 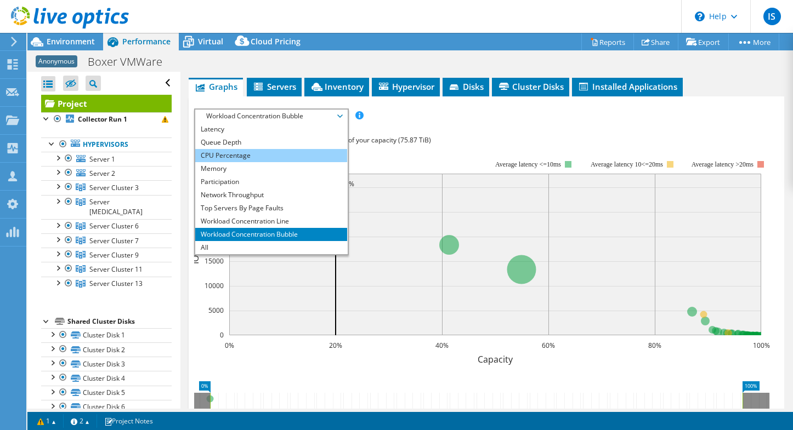 What do you see at coordinates (106, 226) in the screenshot?
I see `a: Server Cluster 6` at bounding box center [106, 226].